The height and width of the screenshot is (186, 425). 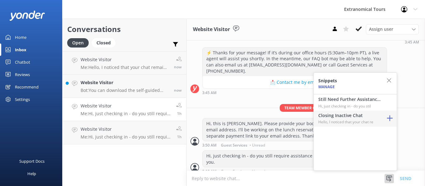 What do you see at coordinates (125, 91) in the screenshot?
I see `p: Bot: You can download the self-guided audio tours by following these steps: 1. Install VoiceMap f...` at bounding box center [125, 91].